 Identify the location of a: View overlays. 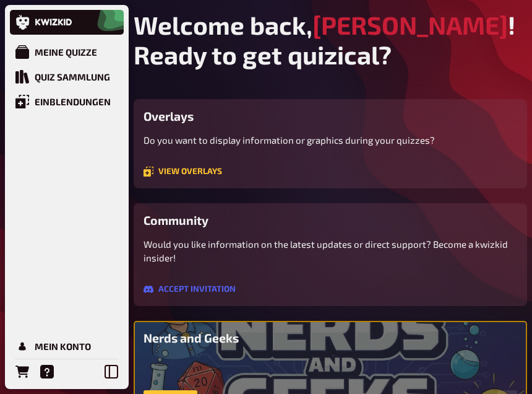
(182, 171).